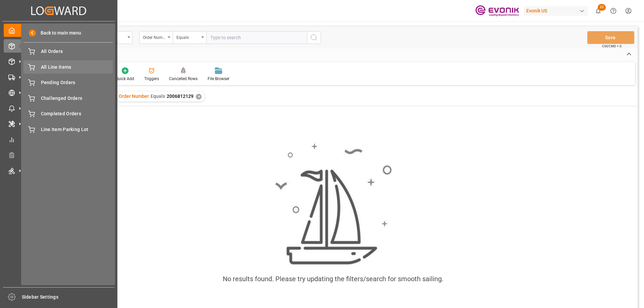 The image size is (644, 308). What do you see at coordinates (68, 82) in the screenshot?
I see `a: Pending Orders` at bounding box center [68, 82].